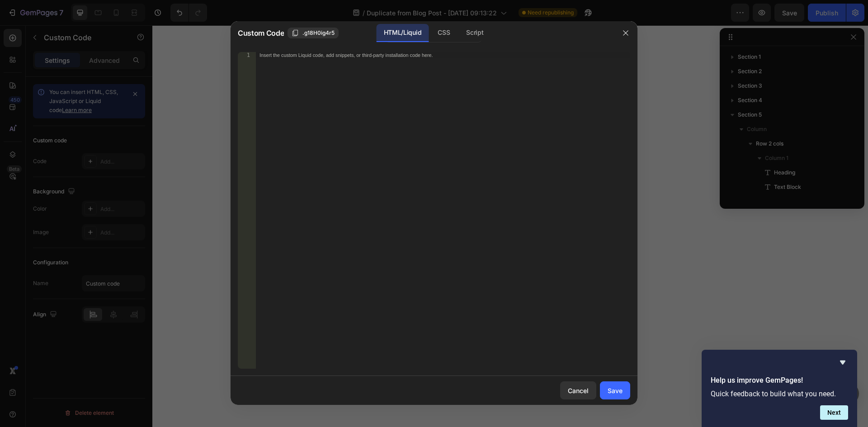 The image size is (868, 427). What do you see at coordinates (615, 391) in the screenshot?
I see `div: Save` at bounding box center [615, 391].